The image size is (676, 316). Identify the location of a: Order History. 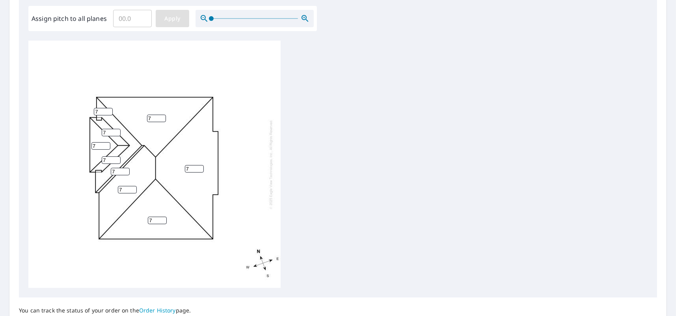
(157, 310).